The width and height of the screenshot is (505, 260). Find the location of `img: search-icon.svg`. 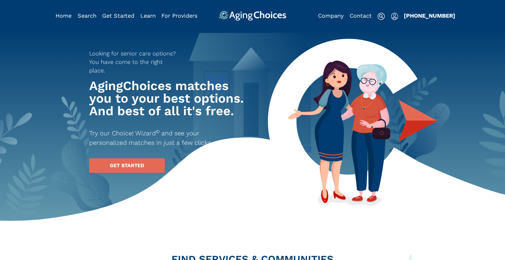

img: search-icon.svg is located at coordinates (381, 16).